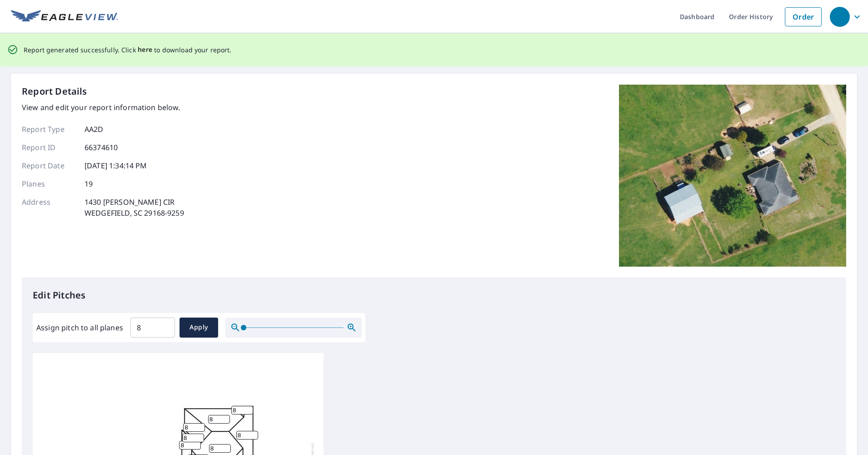 The height and width of the screenshot is (455, 868). I want to click on span: Apply, so click(199, 327).